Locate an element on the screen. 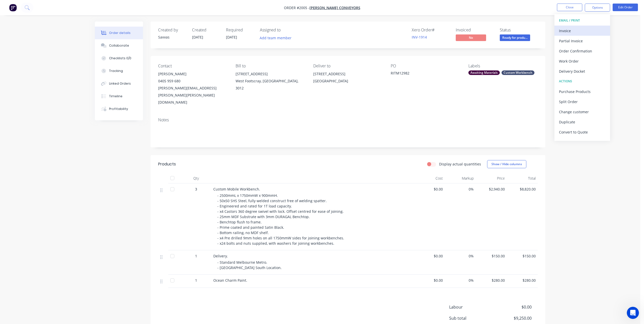  span: Ready for produ... is located at coordinates (515, 37).